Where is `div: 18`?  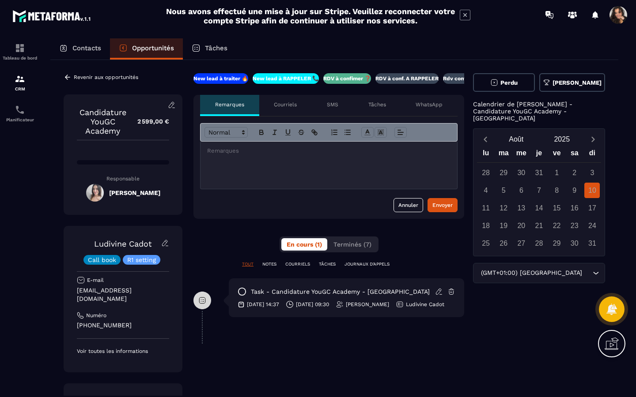
div: 18 is located at coordinates (486, 226).